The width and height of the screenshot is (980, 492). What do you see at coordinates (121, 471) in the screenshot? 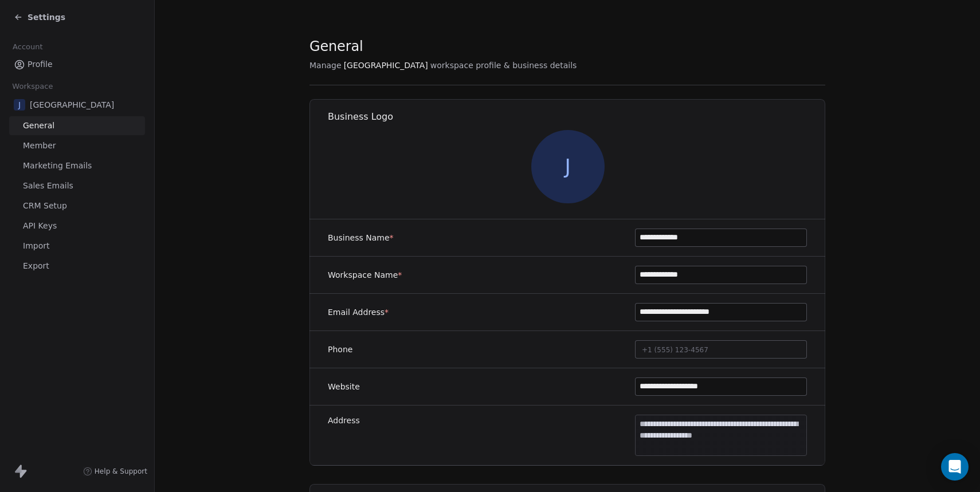
I see `span: Help & Support` at bounding box center [121, 471].